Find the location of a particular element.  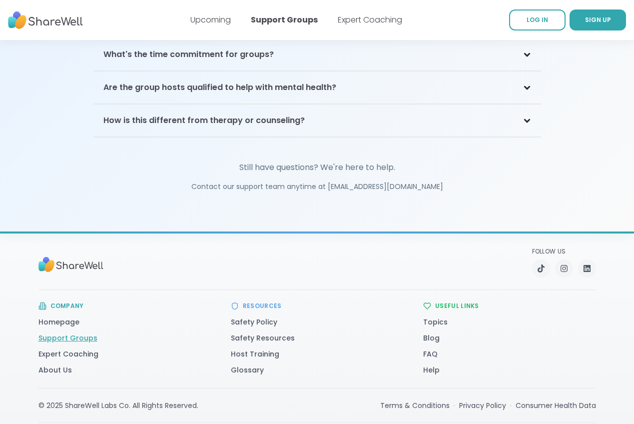

a: FAQ is located at coordinates (430, 354).